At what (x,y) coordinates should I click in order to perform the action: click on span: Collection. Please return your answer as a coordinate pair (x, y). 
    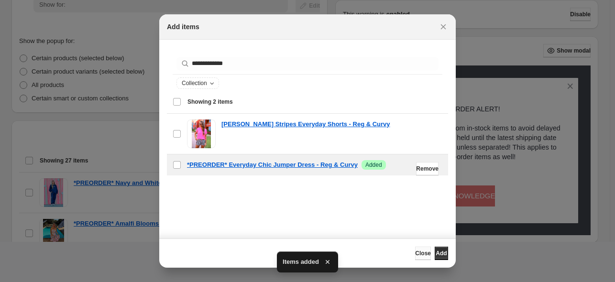
    Looking at the image, I should click on (194, 83).